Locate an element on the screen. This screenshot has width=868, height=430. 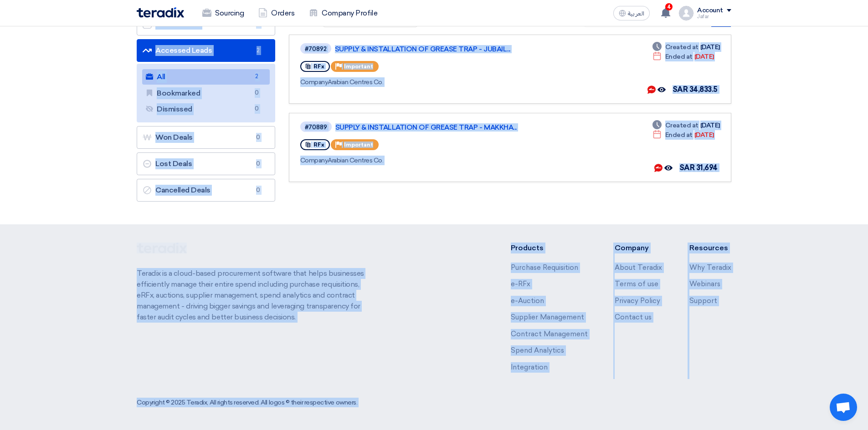
a: Sourcing is located at coordinates (222, 13).